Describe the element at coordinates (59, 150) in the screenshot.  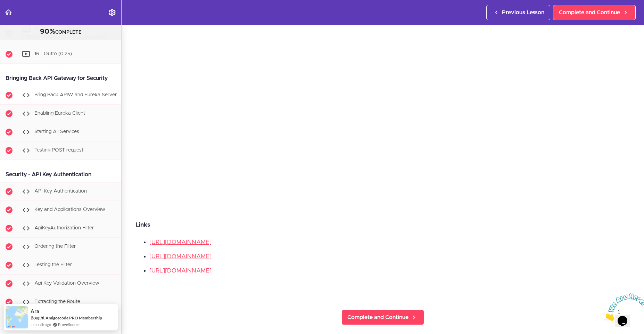
I see `span: Testing POST request` at that location.